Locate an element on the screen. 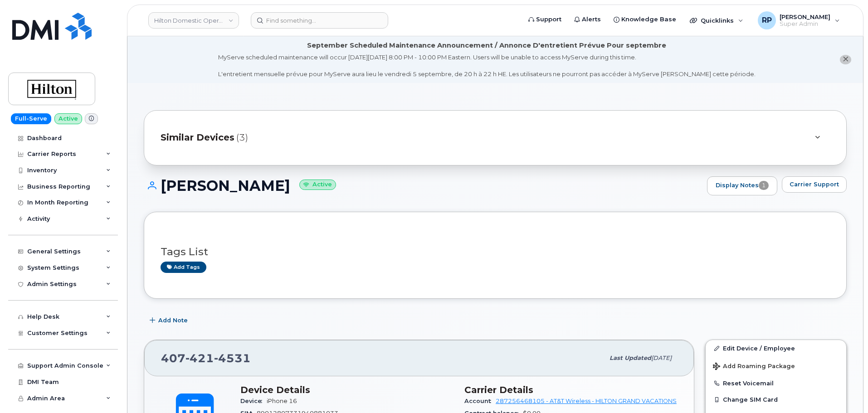 The height and width of the screenshot is (413, 868). h3: Carrier Details is located at coordinates (571, 390).